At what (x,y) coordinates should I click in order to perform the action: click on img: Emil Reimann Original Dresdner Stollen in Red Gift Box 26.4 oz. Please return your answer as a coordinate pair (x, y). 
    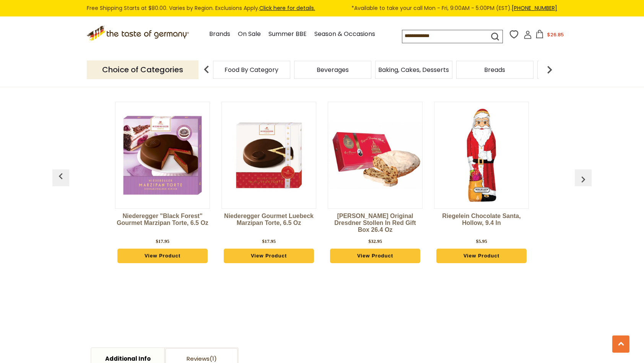
    Looking at the image, I should click on (375, 155).